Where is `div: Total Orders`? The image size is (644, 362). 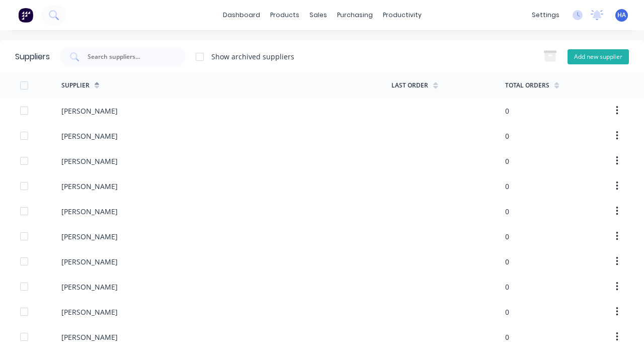 div: Total Orders is located at coordinates (528, 85).